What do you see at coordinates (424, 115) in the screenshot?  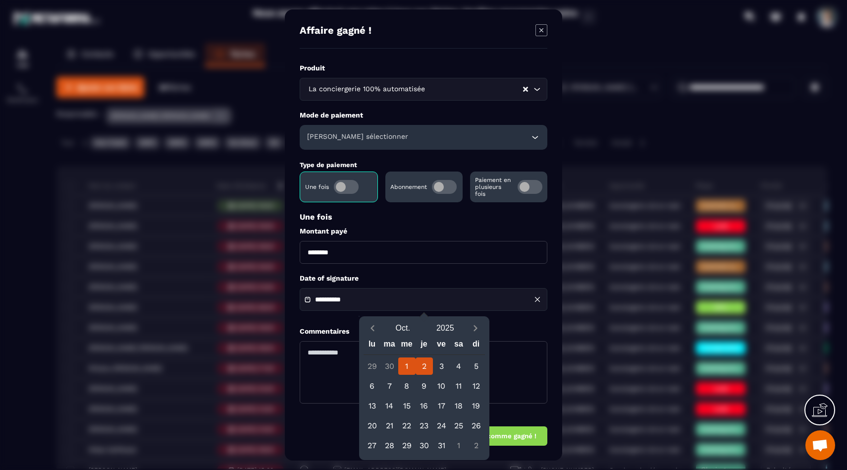 I see `label: Mode de paiement` at bounding box center [424, 115].